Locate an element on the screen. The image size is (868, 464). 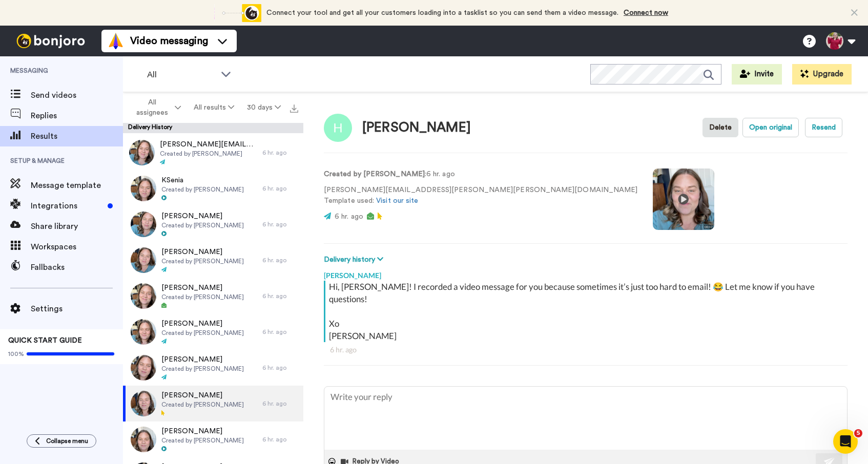
button: Delete is located at coordinates (720, 128).